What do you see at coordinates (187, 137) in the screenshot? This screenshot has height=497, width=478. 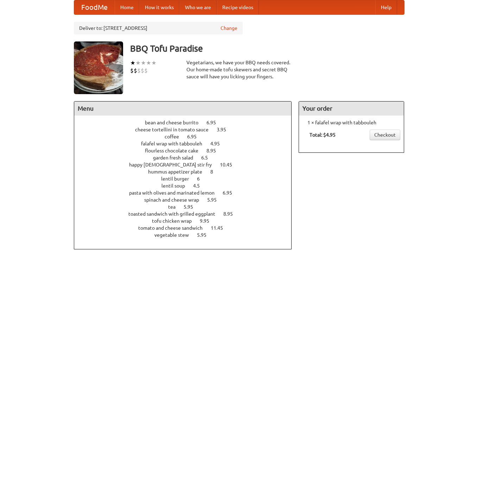 I see `a: coffee 6.95` at bounding box center [187, 137].